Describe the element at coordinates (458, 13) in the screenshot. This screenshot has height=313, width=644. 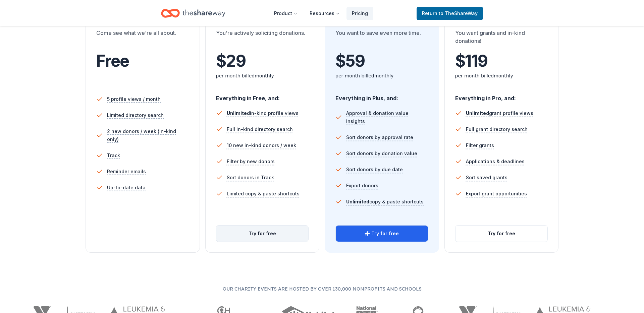
I see `span: to TheShareWay` at that location.